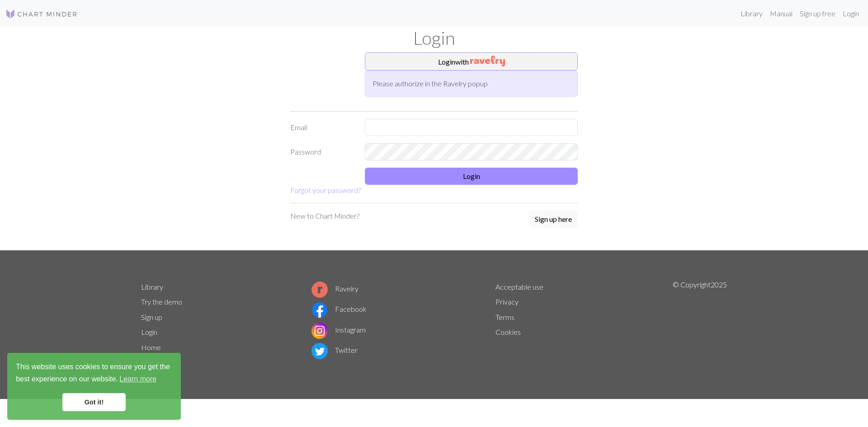 The image size is (868, 427). I want to click on a: Home, so click(151, 347).